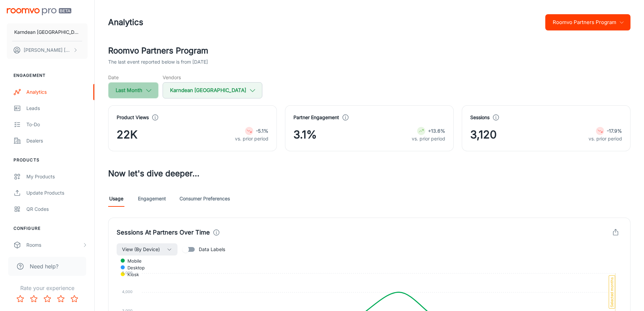 The image size is (644, 311). I want to click on button: Rate 3 star, so click(47, 299).